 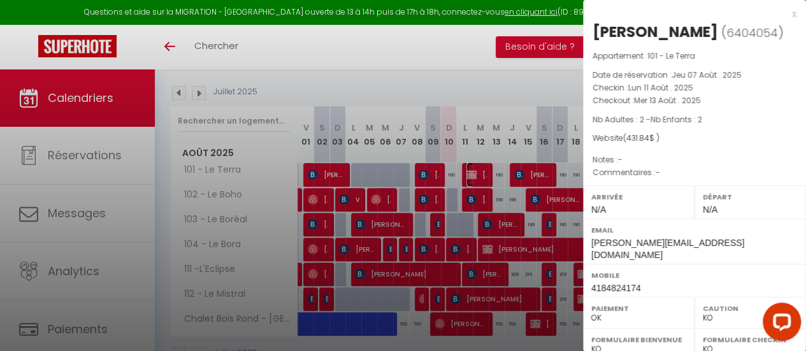 I want to click on span: 6404054, so click(x=752, y=32).